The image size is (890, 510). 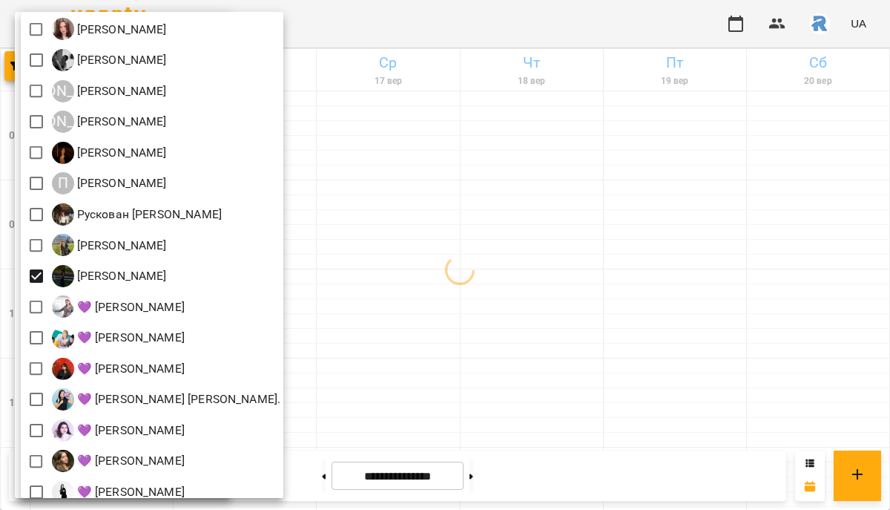 What do you see at coordinates (109, 122) in the screenshot?
I see `div: Лоза Олександра Ігорівна` at bounding box center [109, 122].